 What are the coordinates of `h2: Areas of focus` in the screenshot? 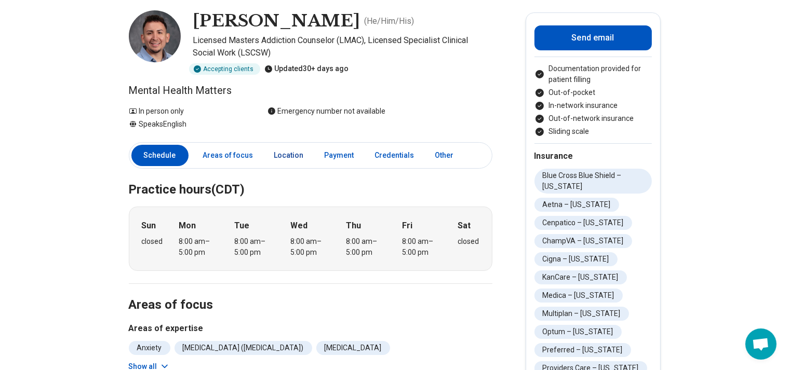 It's located at (310, 293).